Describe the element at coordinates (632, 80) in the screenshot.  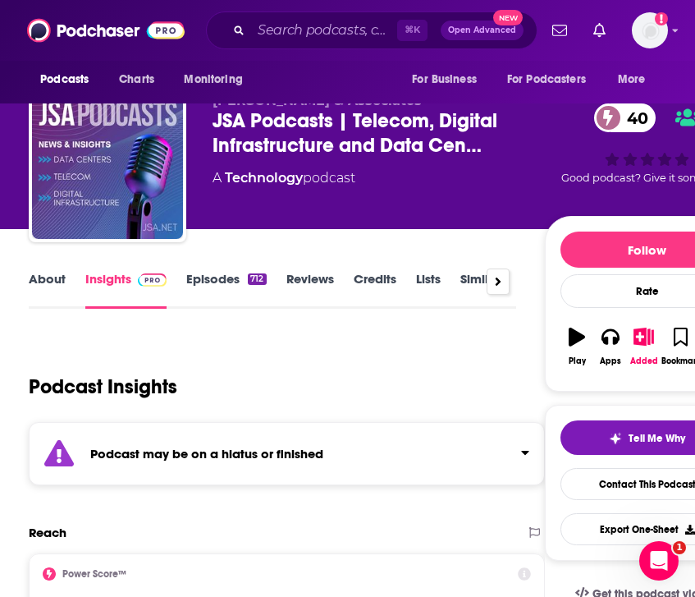
I see `span: More` at that location.